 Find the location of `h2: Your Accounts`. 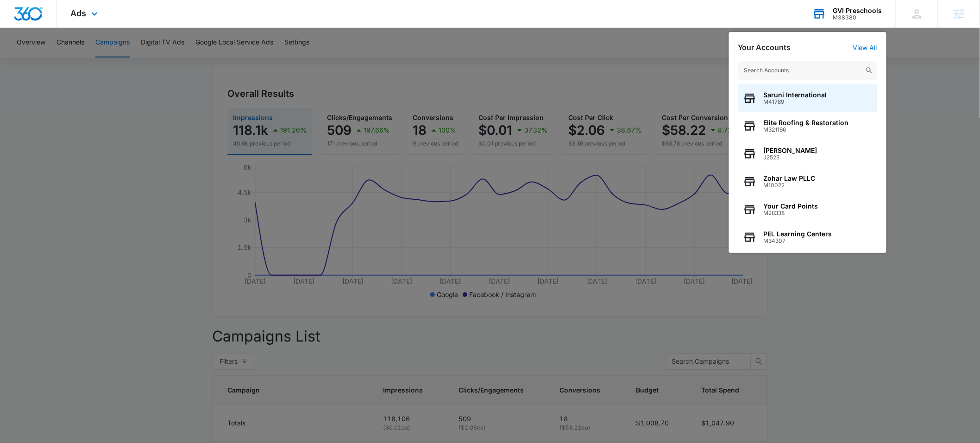

h2: Your Accounts is located at coordinates (765, 47).